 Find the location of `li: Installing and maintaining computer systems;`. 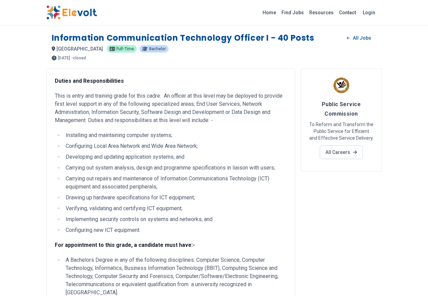

li: Installing and maintaining computer systems; is located at coordinates (175, 135).